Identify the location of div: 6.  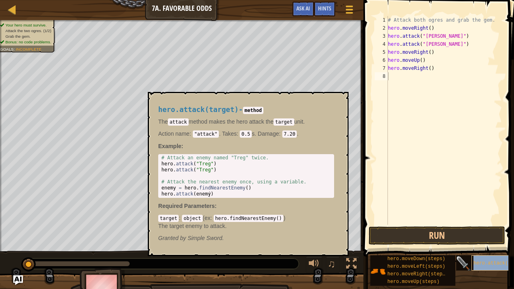
(381, 60).